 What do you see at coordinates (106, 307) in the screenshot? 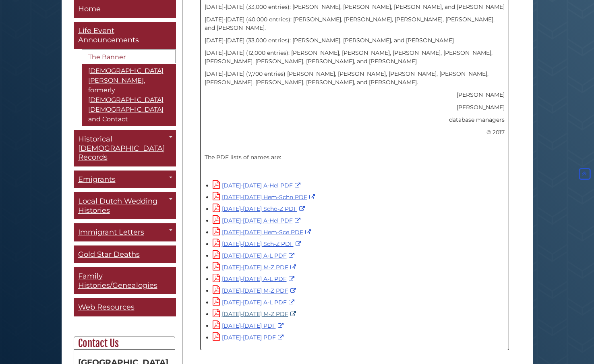
I see `span: Web Resources` at bounding box center [106, 307].